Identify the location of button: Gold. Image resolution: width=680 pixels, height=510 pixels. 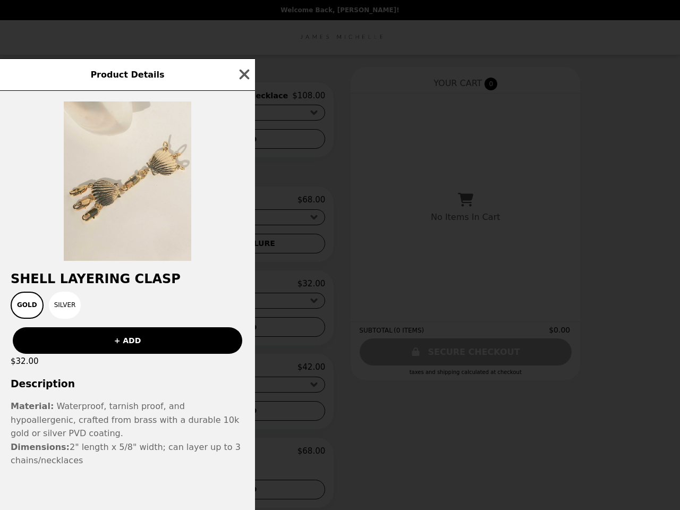
(27, 305).